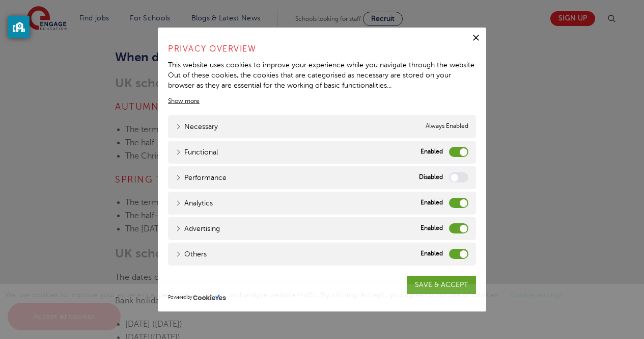  I want to click on a: Analytics, so click(194, 203).